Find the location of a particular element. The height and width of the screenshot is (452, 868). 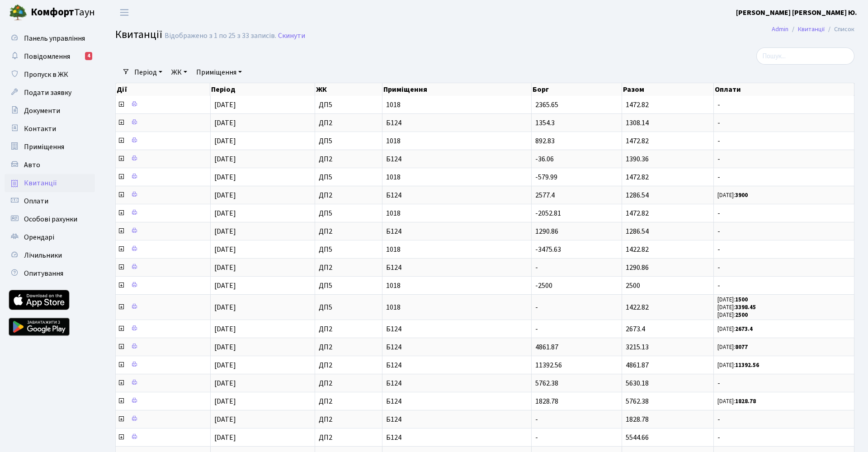

b: 1500 is located at coordinates (741, 299).